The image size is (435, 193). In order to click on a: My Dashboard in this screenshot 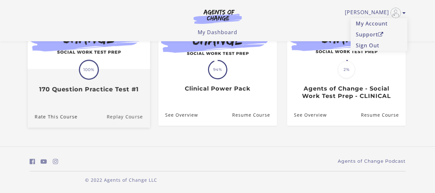, I will do `click(217, 32)`.